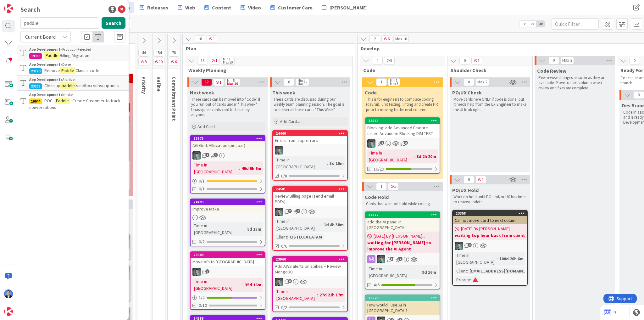  I want to click on span: 8, so click(144, 62).